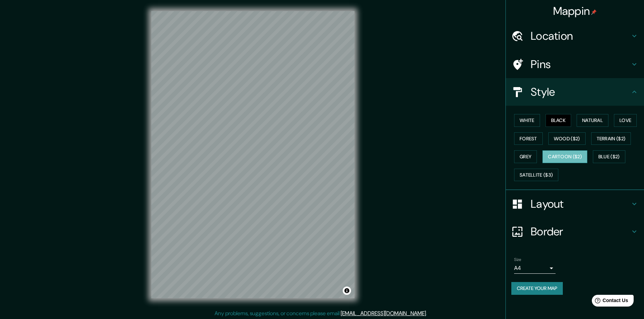 The width and height of the screenshot is (644, 319). Describe the element at coordinates (581, 36) in the screenshot. I see `h4: Location` at that location.